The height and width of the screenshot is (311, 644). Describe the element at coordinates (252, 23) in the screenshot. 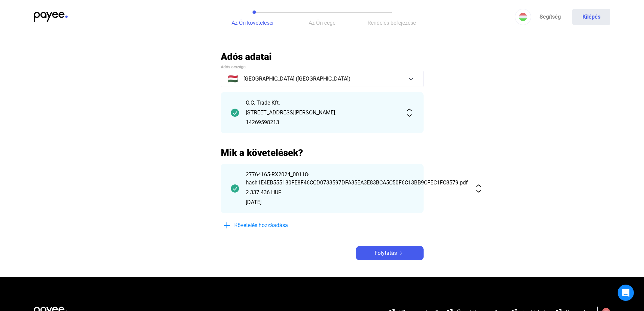

I see `span: Az Ön követelései` at that location.